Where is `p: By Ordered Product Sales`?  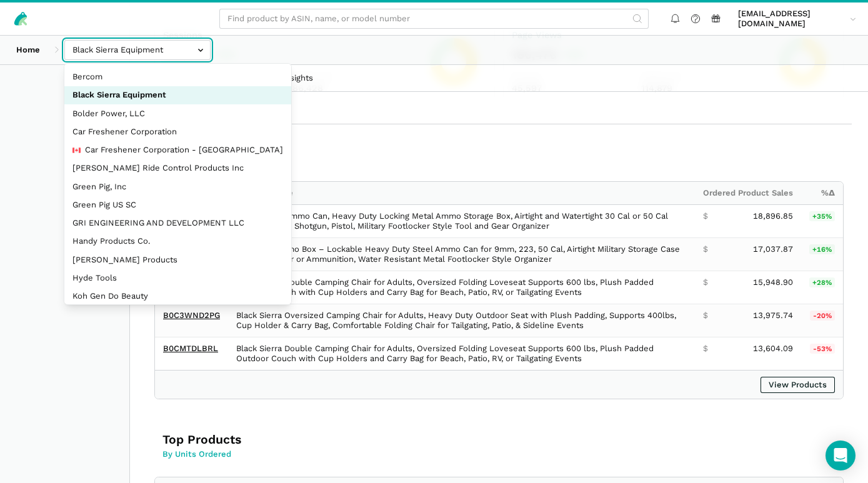
p: By Ordered Product Sales is located at coordinates (325, 160).